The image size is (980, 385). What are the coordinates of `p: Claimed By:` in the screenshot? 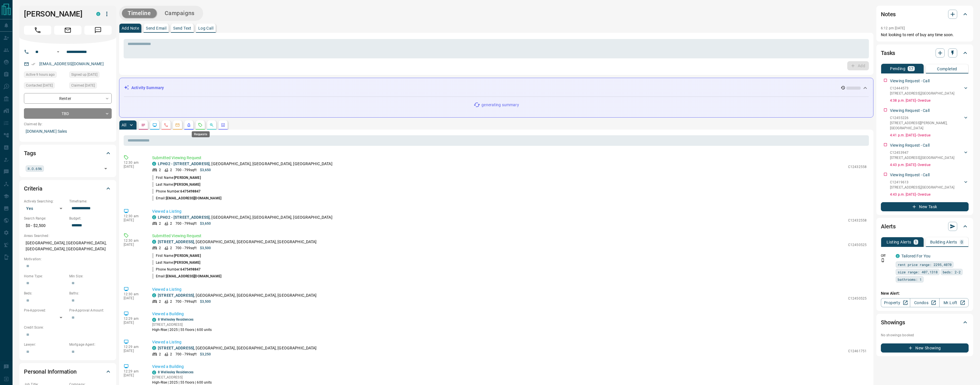 It's located at (68, 124).